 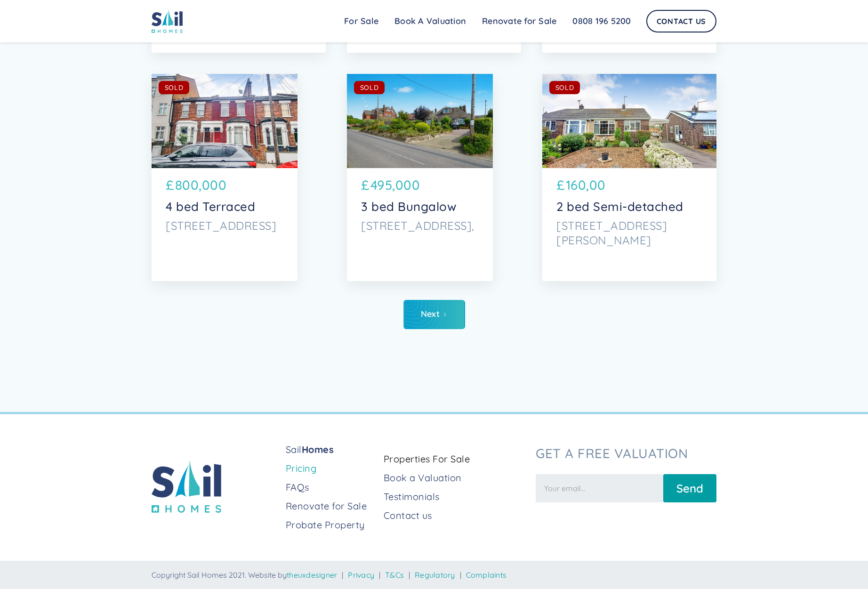 I want to click on p: 800,000, so click(x=201, y=184).